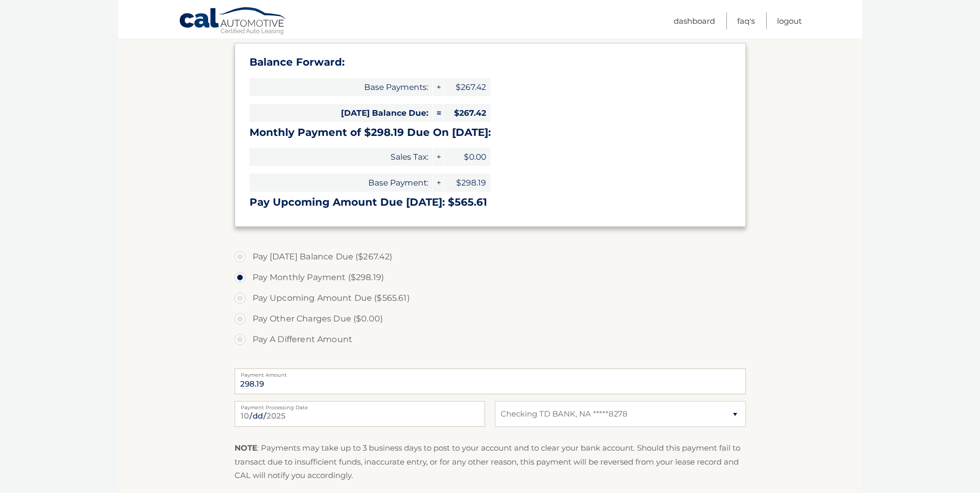 This screenshot has width=980, height=493. I want to click on span: Base Payments:, so click(341, 87).